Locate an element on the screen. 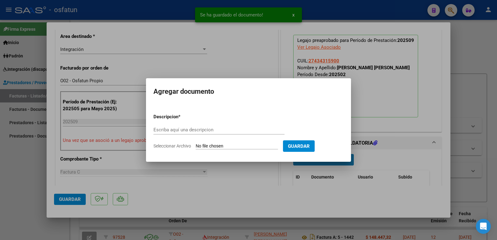  h2: Agregar documento is located at coordinates (248, 92).